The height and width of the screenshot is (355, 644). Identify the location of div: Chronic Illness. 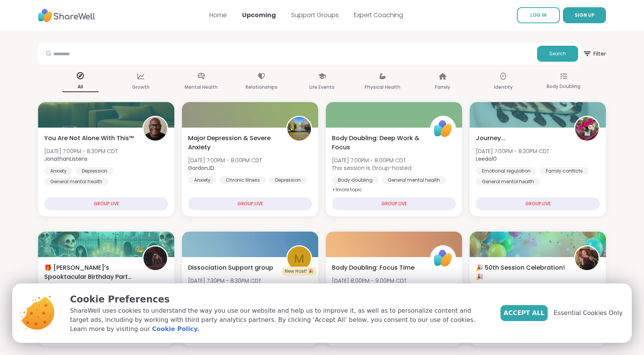
(243, 180).